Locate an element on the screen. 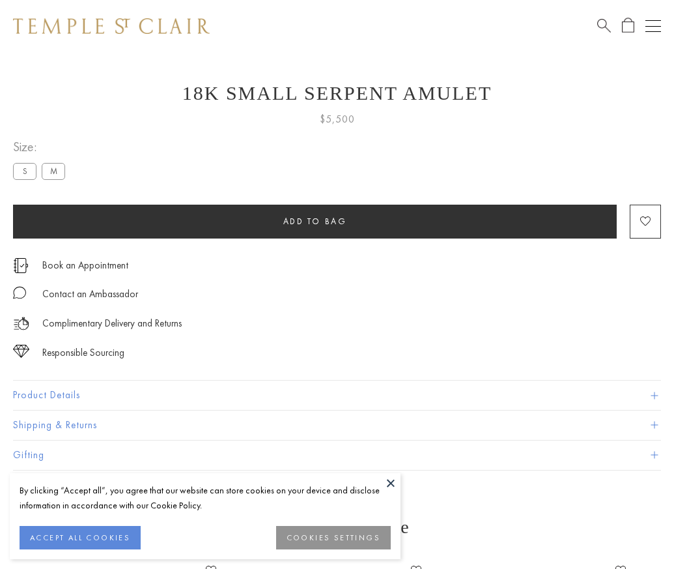 This screenshot has height=569, width=674. label: S is located at coordinates (25, 171).